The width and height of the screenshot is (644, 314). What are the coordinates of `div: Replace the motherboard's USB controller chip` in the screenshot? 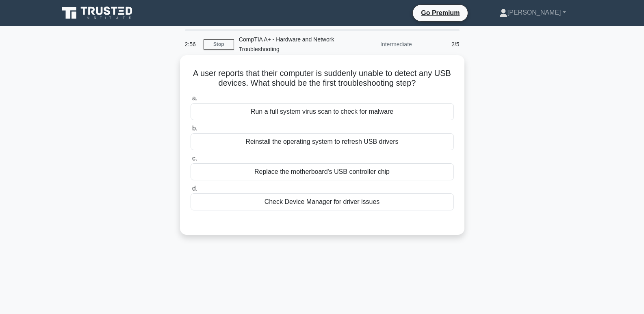 It's located at (322, 172).